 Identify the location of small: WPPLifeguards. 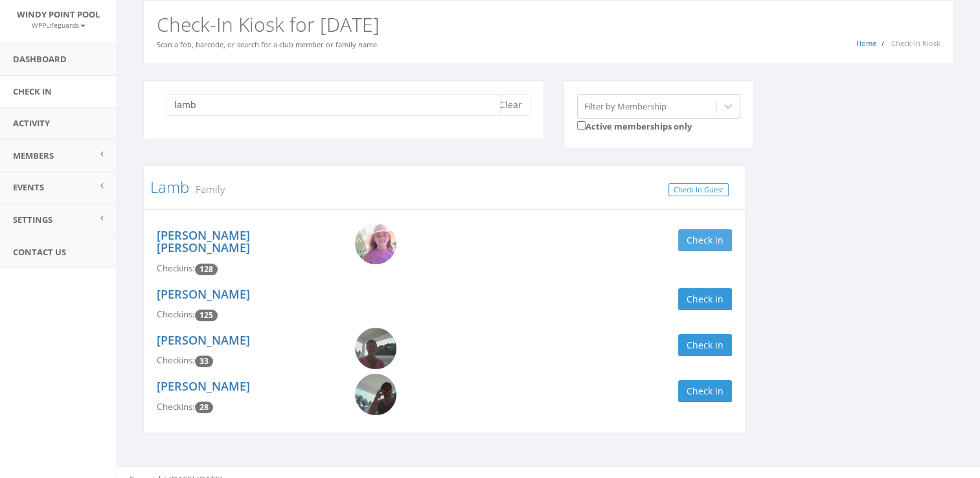
(58, 25).